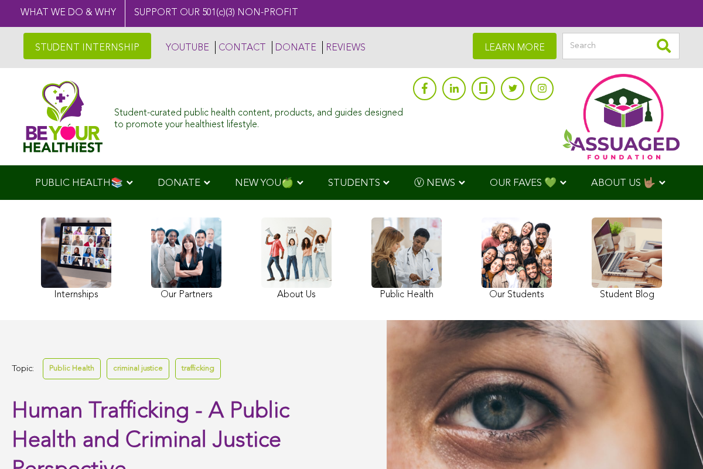 The height and width of the screenshot is (469, 703). What do you see at coordinates (484, 88) in the screenshot?
I see `img: glassdoor` at bounding box center [484, 88].